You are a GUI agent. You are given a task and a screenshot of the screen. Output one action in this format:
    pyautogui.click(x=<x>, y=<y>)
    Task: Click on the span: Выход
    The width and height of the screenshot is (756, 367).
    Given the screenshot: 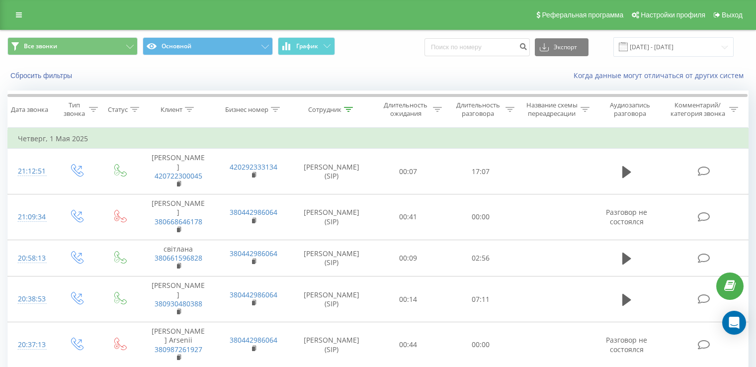 What is the action you would take?
    pyautogui.click(x=732, y=15)
    